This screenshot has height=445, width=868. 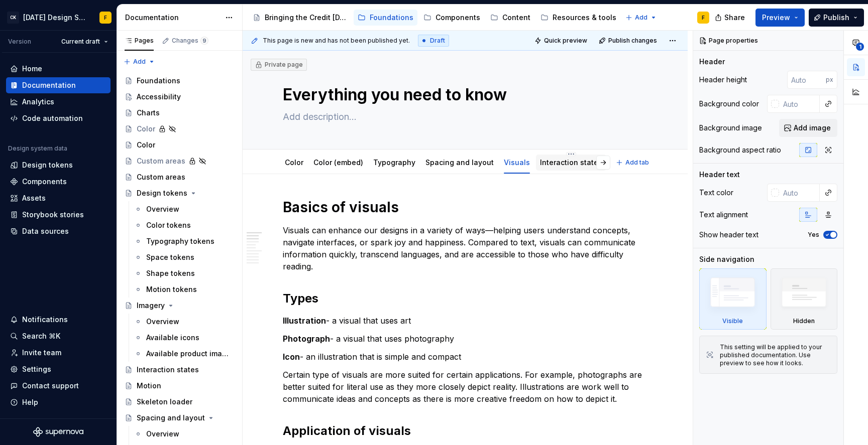 What do you see at coordinates (813, 235) in the screenshot?
I see `label: Yes` at bounding box center [813, 235].